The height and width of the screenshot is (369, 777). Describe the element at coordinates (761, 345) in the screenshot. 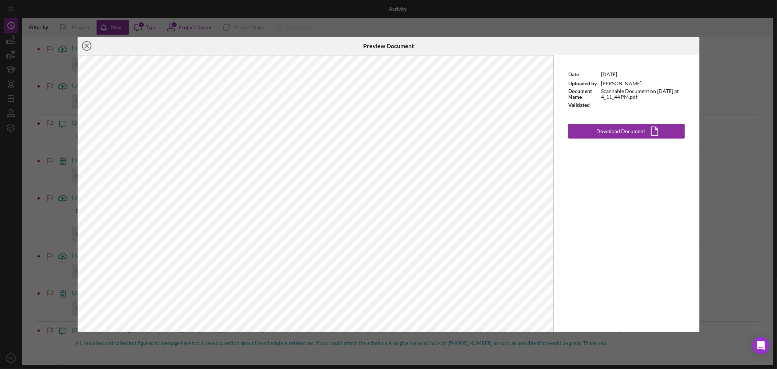

I see `div: Open Intercom Messenger` at that location.